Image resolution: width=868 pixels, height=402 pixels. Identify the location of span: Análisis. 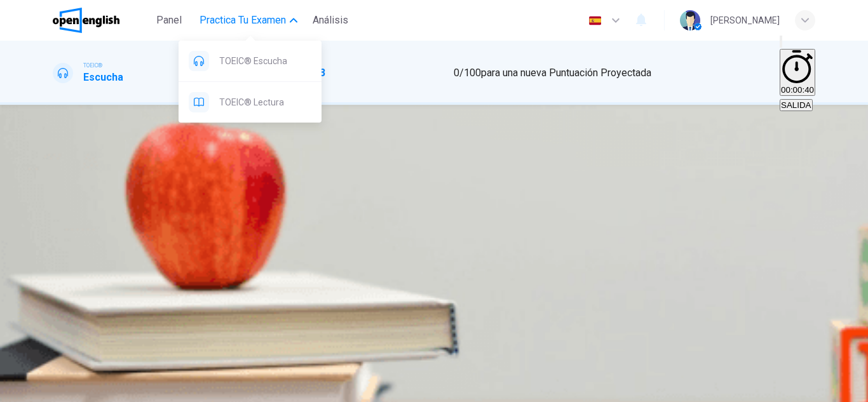
(331, 20).